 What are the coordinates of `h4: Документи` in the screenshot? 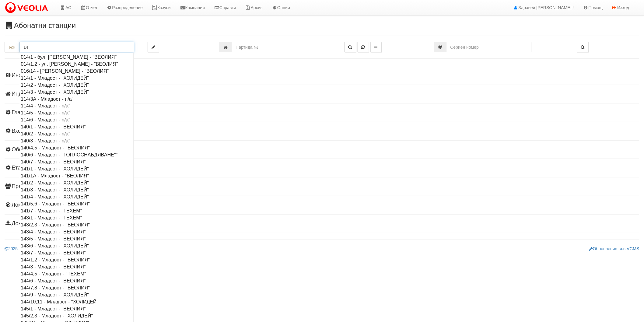 It's located at (322, 224).